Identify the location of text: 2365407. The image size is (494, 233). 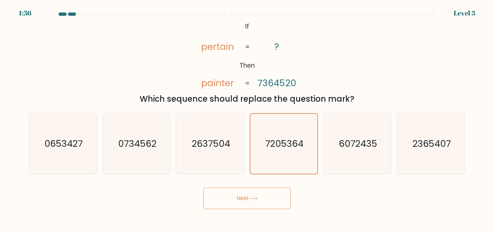
(432, 143).